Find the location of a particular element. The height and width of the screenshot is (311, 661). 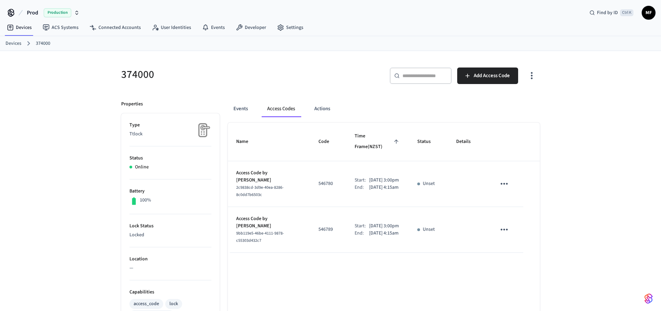

span: Production is located at coordinates (57, 13).